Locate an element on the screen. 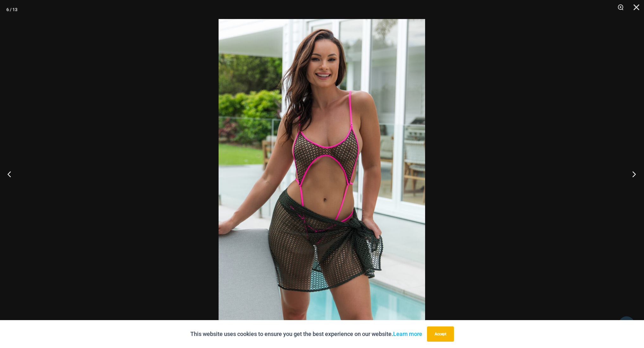 This screenshot has width=644, height=348. button: Accept is located at coordinates (441, 334).